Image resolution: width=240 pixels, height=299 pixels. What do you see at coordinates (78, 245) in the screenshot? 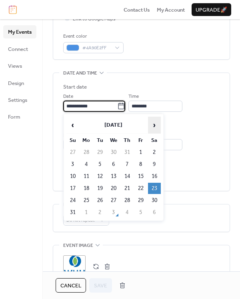
I see `span: Event image` at bounding box center [78, 245].